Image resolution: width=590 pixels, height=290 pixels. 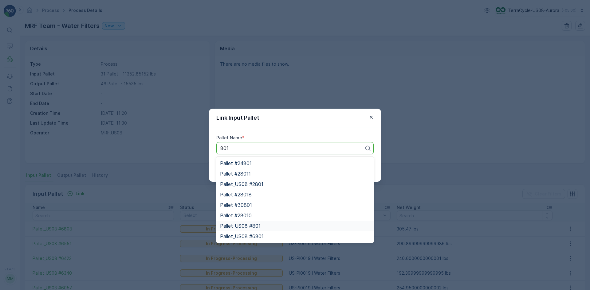 What do you see at coordinates (229, 138) in the screenshot?
I see `label: Pallet Name` at bounding box center [229, 138].